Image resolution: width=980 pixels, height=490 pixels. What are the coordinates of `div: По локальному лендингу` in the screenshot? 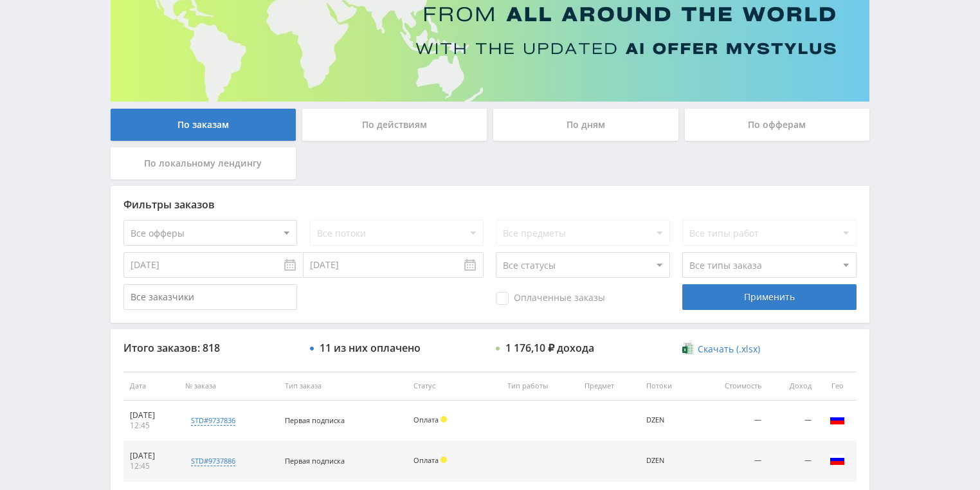 It's located at (203, 163).